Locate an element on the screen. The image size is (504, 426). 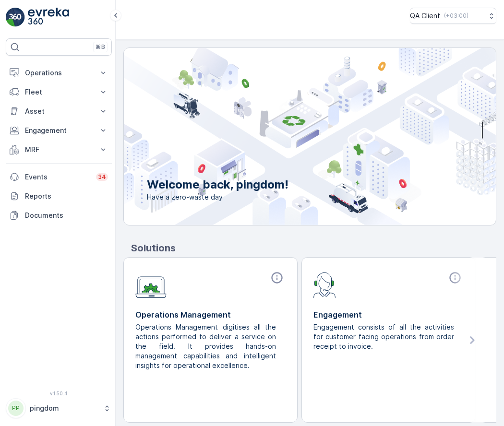
a: Documents is located at coordinates (59, 215).